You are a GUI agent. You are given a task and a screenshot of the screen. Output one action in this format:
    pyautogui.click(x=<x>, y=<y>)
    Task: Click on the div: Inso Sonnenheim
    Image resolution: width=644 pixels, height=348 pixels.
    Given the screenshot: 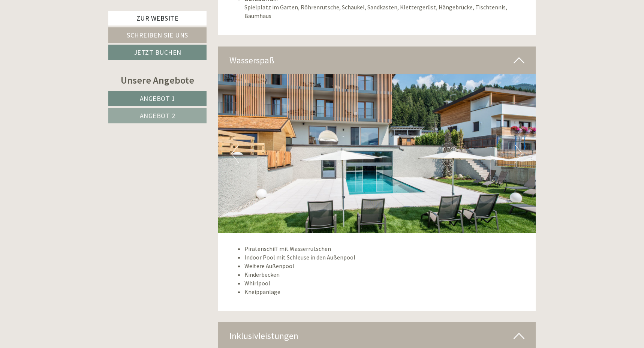 What is the action you would take?
    pyautogui.click(x=63, y=25)
    